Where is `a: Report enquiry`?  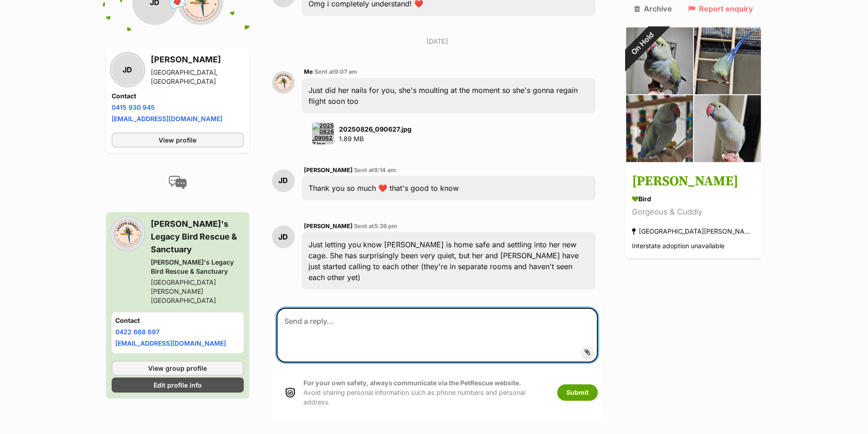 a: Report enquiry is located at coordinates (721, 9).